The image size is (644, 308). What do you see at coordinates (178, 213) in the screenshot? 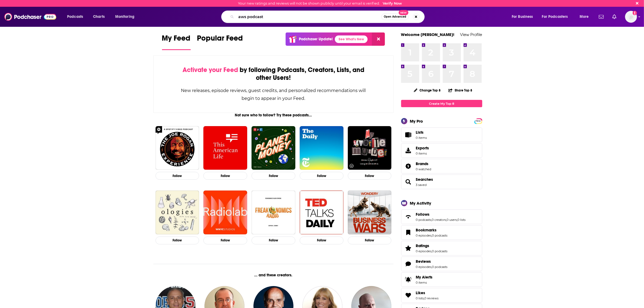
I see `a: Ologies with Alie Ward` at bounding box center [178, 213].